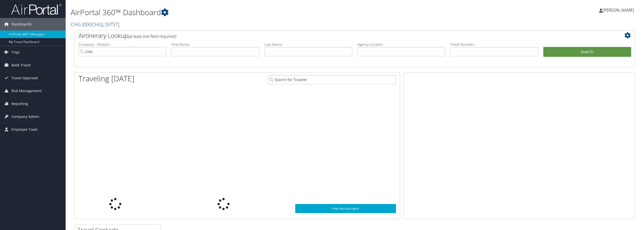 The width and height of the screenshot is (644, 230). Describe the element at coordinates (122, 45) in the screenshot. I see `label: Company - Division:` at that location.